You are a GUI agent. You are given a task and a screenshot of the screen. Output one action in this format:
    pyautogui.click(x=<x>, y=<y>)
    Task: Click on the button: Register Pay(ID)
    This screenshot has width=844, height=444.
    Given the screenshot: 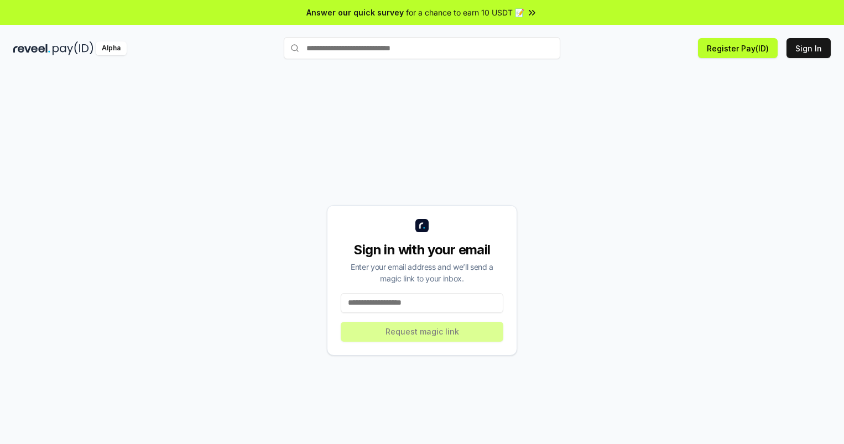 What is the action you would take?
    pyautogui.click(x=738, y=48)
    